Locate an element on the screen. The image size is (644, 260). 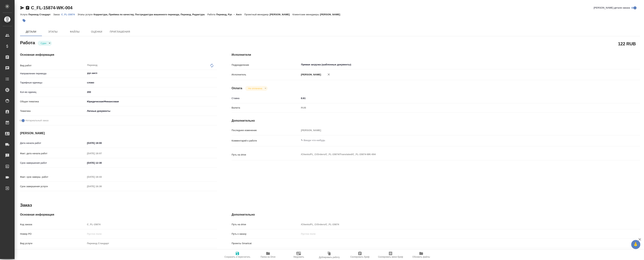
span: Обновить файлы is located at coordinates (421, 257).